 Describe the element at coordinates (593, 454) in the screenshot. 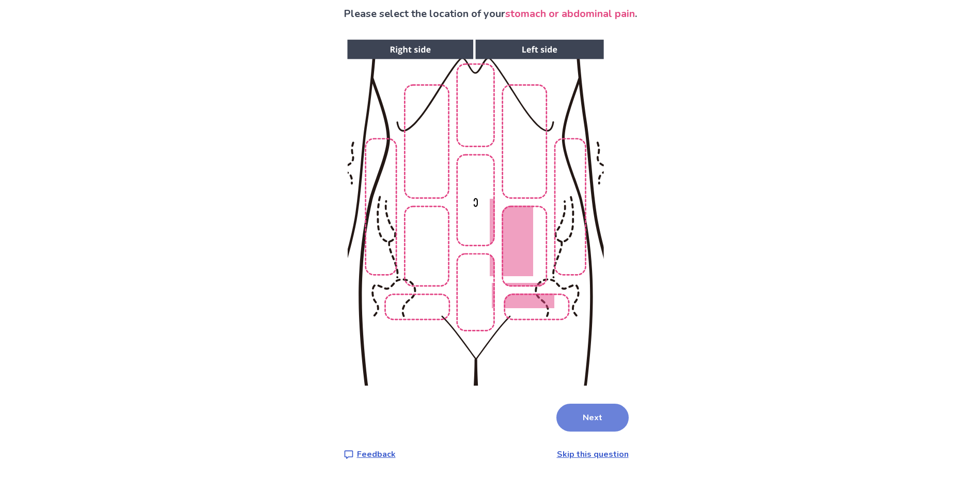

I see `a: Skip this question` at that location.